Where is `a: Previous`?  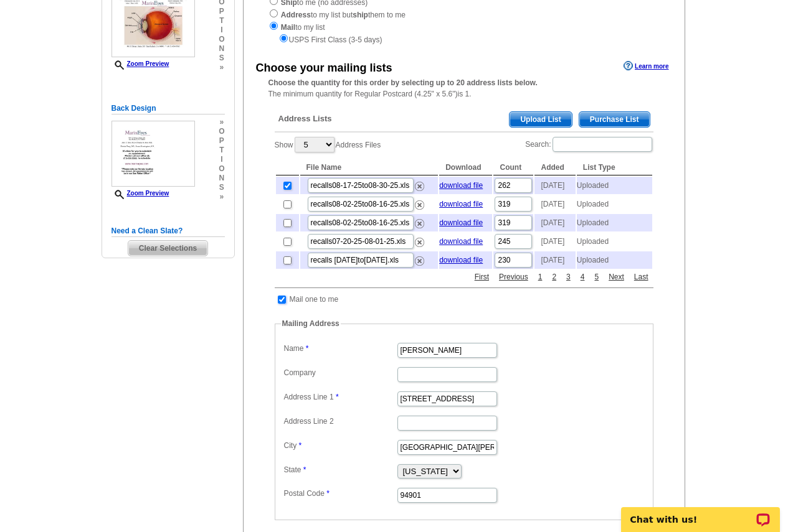 a: Previous is located at coordinates (513, 277).